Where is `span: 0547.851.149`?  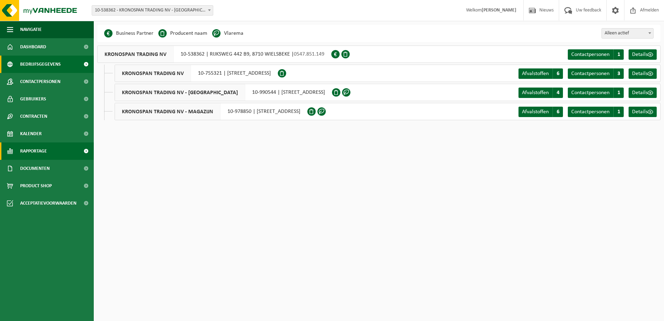
span: 0547.851.149 is located at coordinates (309, 54).